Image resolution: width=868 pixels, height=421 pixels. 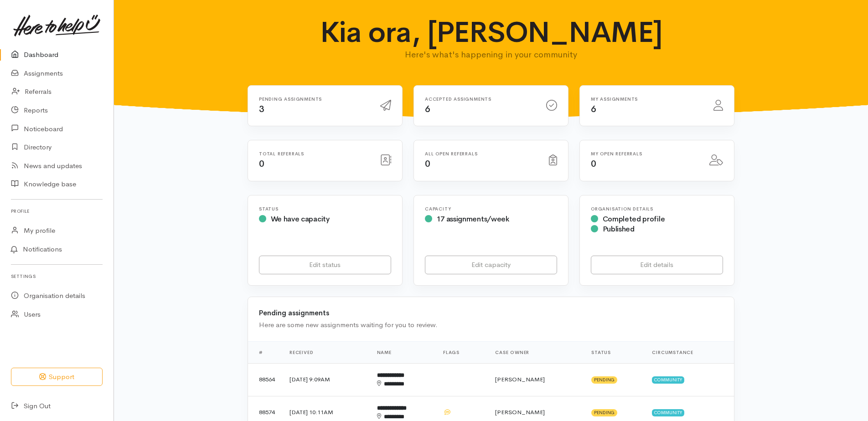 What do you see at coordinates (325, 265) in the screenshot?
I see `a: Edit status` at bounding box center [325, 265].